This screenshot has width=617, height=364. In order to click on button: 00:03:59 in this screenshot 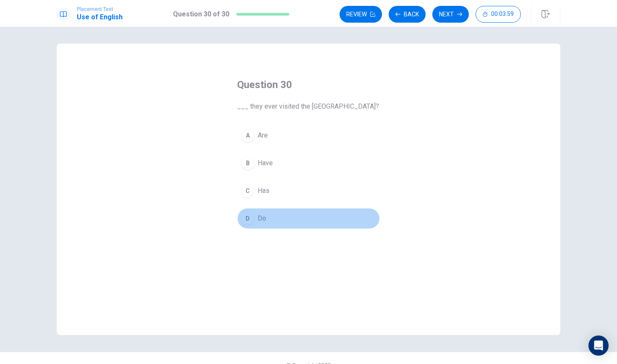, I will do `click(498, 14)`.